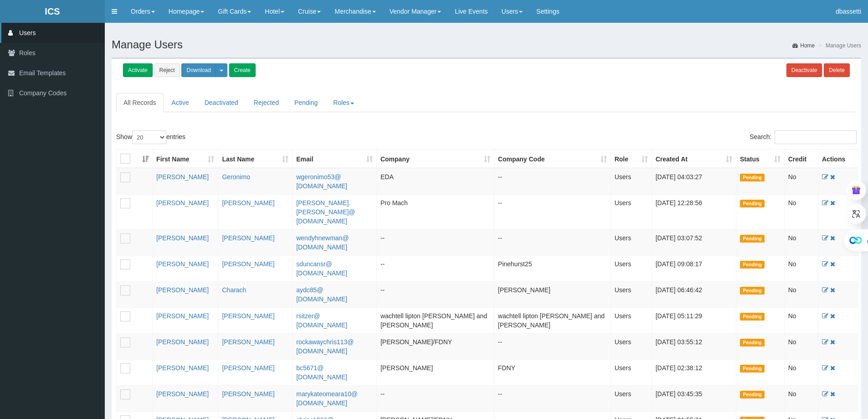  I want to click on a: Activate, so click(138, 70).